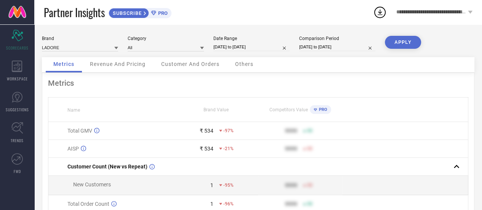 This screenshot has width=482, height=210. What do you see at coordinates (80, 131) in the screenshot?
I see `span: Total GMV` at bounding box center [80, 131].